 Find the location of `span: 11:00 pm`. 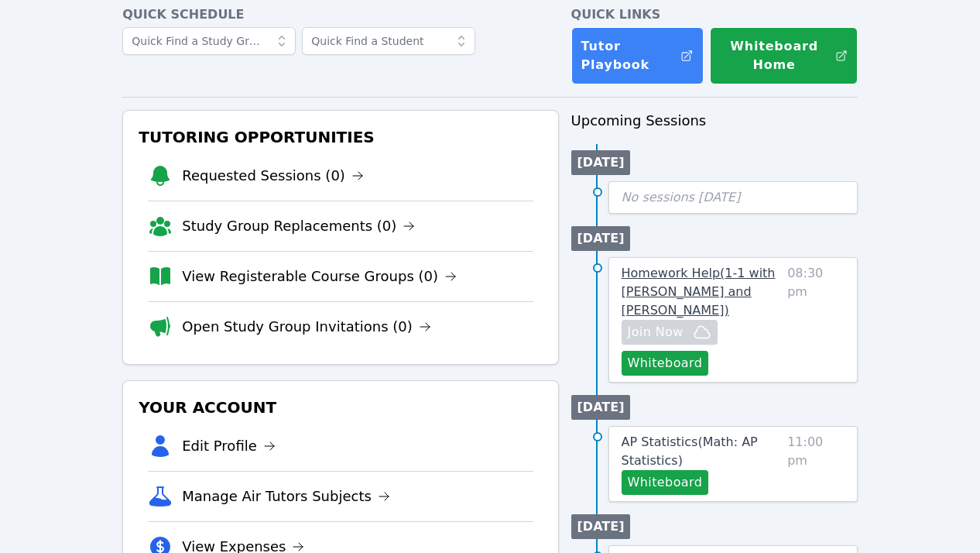

span: 11:00 pm is located at coordinates (816, 464).